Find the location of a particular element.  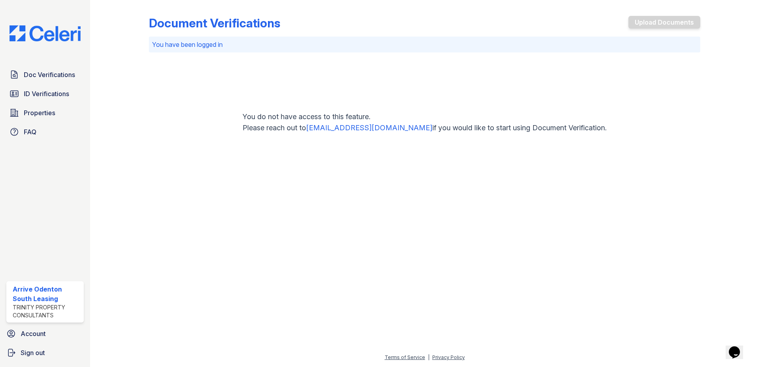

a: Privacy Policy is located at coordinates (449, 357).